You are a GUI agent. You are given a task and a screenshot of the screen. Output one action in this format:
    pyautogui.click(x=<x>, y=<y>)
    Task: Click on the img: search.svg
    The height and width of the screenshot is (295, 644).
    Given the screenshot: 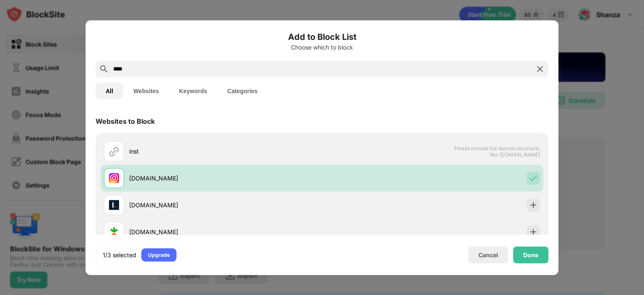 What is the action you would take?
    pyautogui.click(x=104, y=69)
    